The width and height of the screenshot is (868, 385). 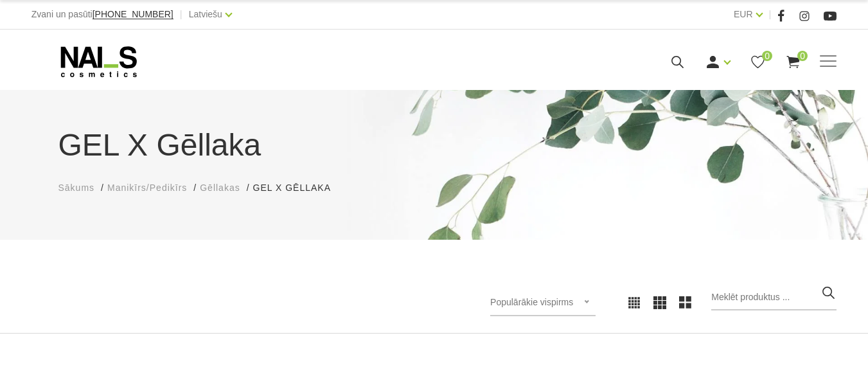 I want to click on a: Latviešu, so click(x=205, y=14).